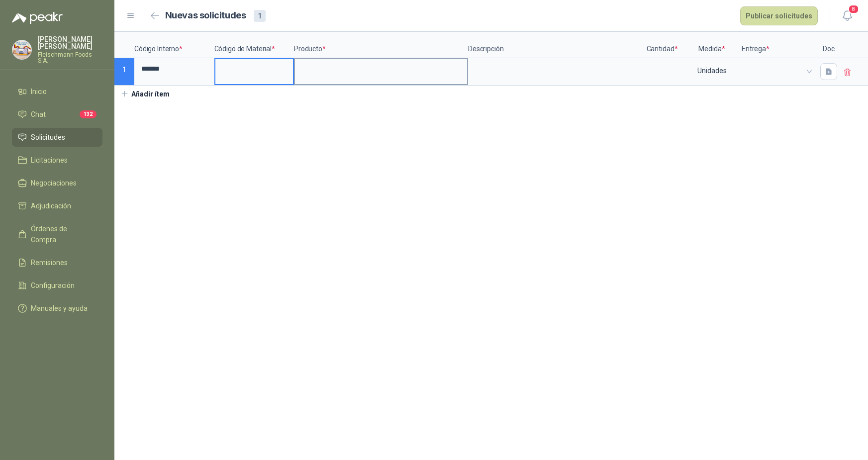 The image size is (868, 460). I want to click on button: 8, so click(847, 16).